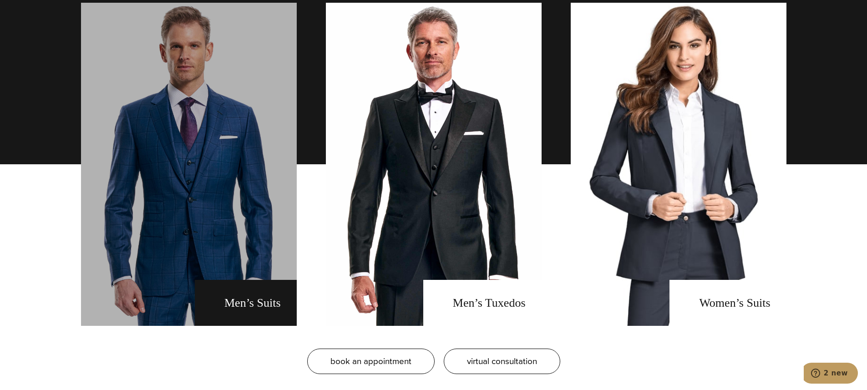 Image resolution: width=867 pixels, height=390 pixels. Describe the element at coordinates (679, 164) in the screenshot. I see `a: Women's Suits` at that location.